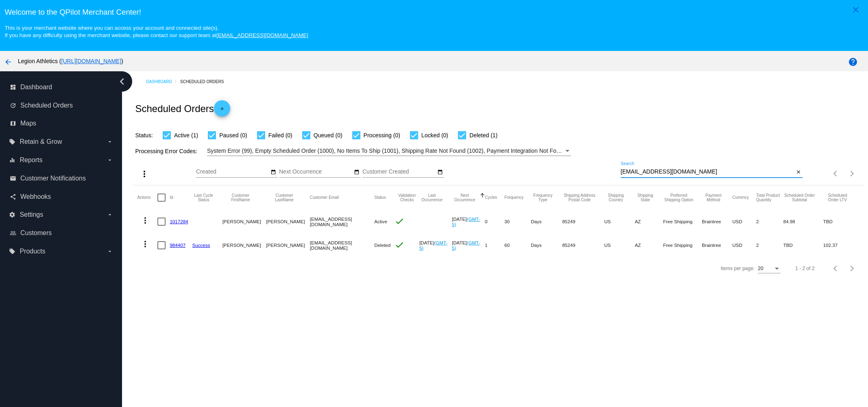 This screenshot has height=407, width=868. I want to click on button: Clear, so click(799, 172).